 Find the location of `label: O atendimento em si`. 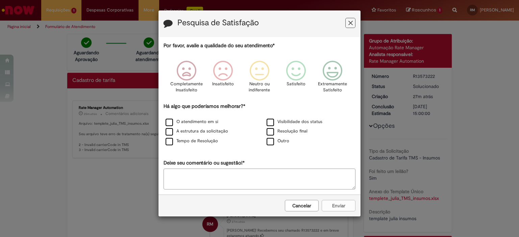

label: O atendimento em si is located at coordinates (192, 122).